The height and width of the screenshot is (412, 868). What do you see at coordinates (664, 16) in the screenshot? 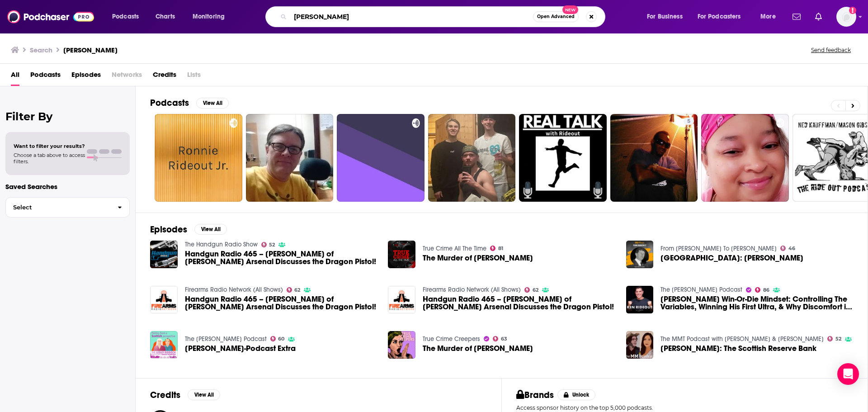
I see `span: For Business` at bounding box center [664, 16].